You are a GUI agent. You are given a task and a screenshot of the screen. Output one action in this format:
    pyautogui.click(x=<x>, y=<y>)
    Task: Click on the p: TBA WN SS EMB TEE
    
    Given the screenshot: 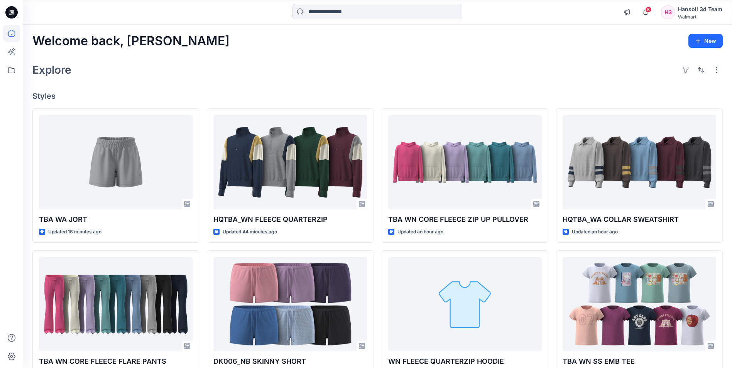 What is the action you would take?
    pyautogui.click(x=639, y=361)
    